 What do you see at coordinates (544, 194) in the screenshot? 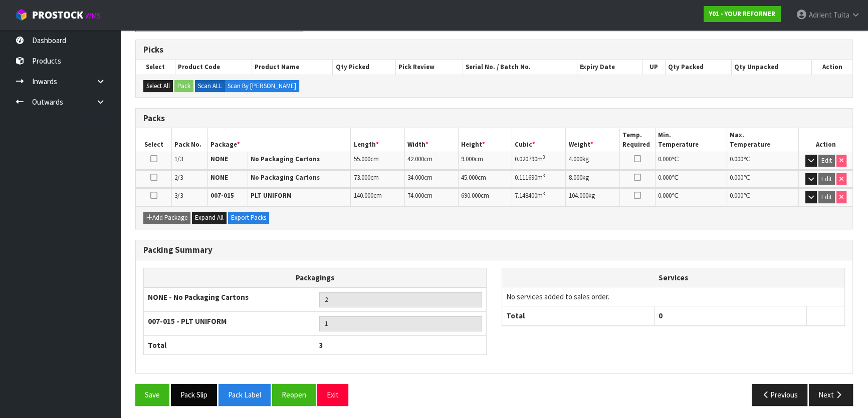
I see `sup: 3` at bounding box center [544, 194].